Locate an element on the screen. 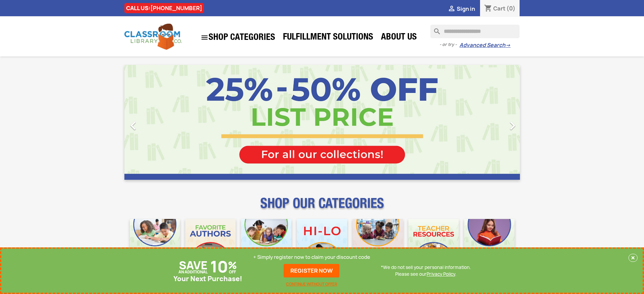  input: Search is located at coordinates (475, 32).